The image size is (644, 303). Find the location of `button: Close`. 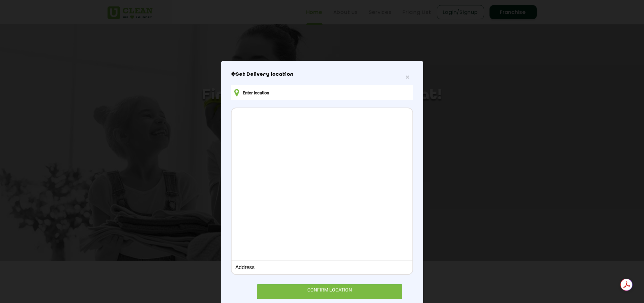

button: Close is located at coordinates (408, 77).